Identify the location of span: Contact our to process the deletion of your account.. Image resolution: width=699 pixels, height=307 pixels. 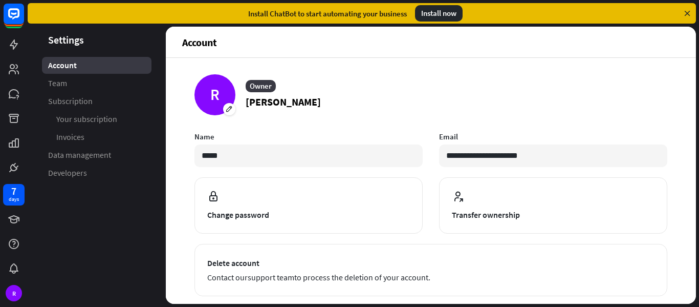
(431, 277).